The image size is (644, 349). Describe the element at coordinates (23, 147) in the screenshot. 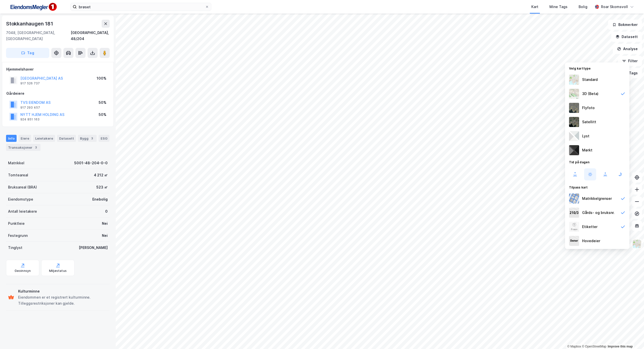

I see `div: Transaksjoner` at that location.